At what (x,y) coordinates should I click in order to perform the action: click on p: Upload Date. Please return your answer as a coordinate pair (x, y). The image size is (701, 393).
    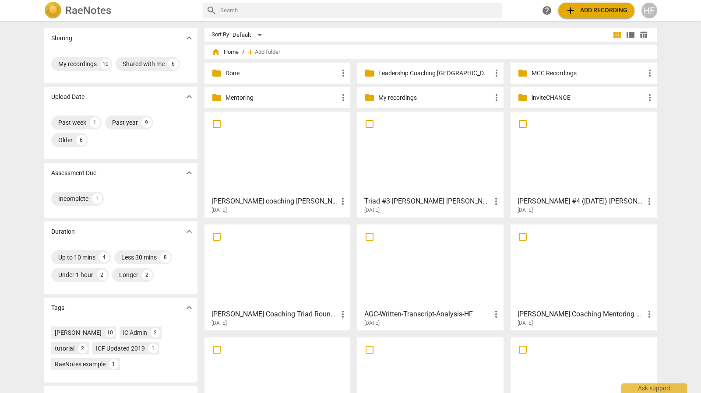
    Looking at the image, I should click on (68, 97).